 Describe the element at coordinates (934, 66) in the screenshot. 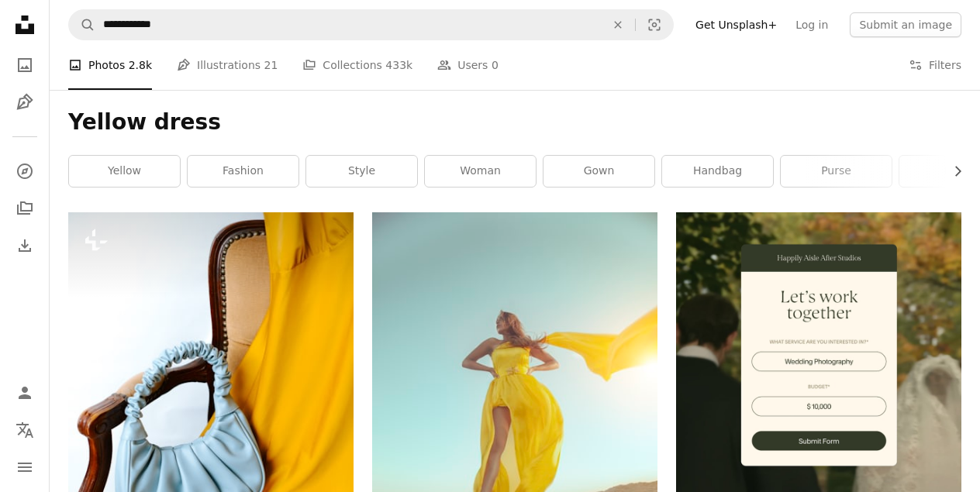

I see `button: Filters` at that location.